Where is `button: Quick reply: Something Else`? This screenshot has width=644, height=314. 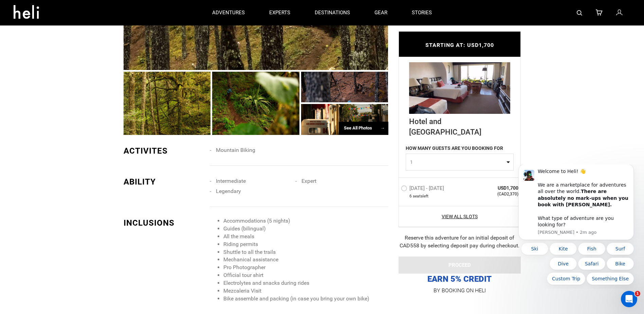 button: Quick reply: Something Else is located at coordinates (102, 114).